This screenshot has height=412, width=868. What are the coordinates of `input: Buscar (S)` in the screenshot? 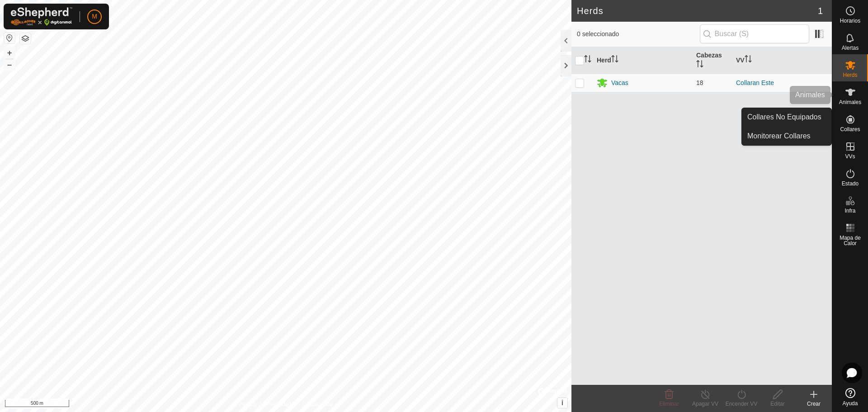 It's located at (755, 34).